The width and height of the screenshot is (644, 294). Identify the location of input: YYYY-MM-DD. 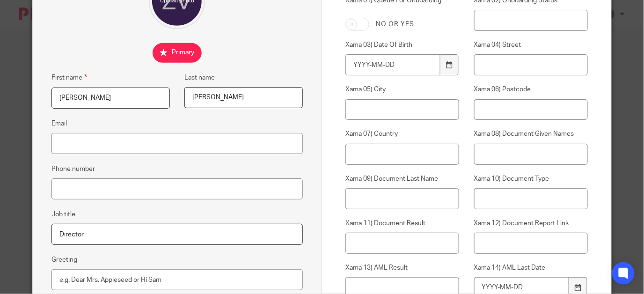
(393, 64).